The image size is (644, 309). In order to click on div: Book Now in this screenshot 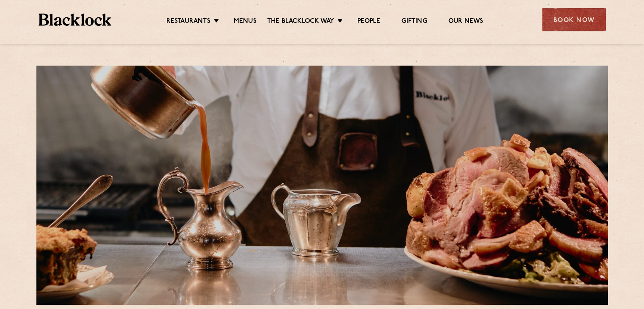, I will do `click(574, 20)`.